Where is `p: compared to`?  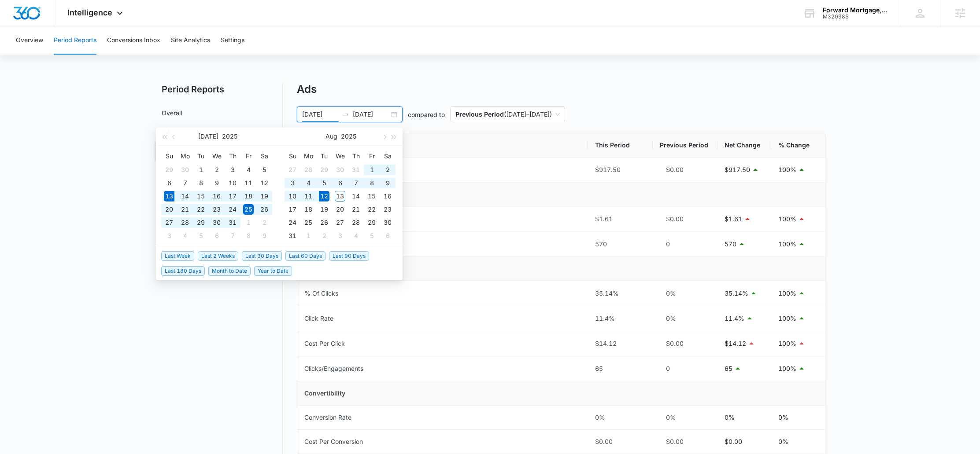
p: compared to is located at coordinates (426, 114).